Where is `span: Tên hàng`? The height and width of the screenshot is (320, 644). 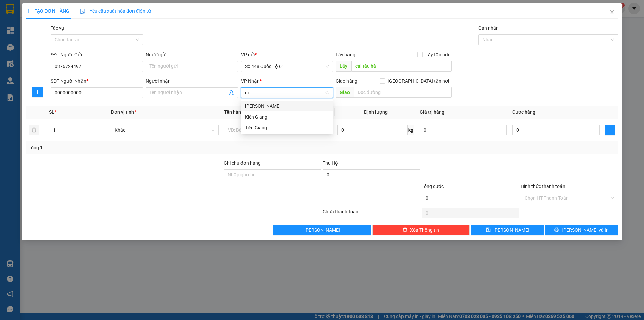
span: Tên hàng is located at coordinates (235, 112).